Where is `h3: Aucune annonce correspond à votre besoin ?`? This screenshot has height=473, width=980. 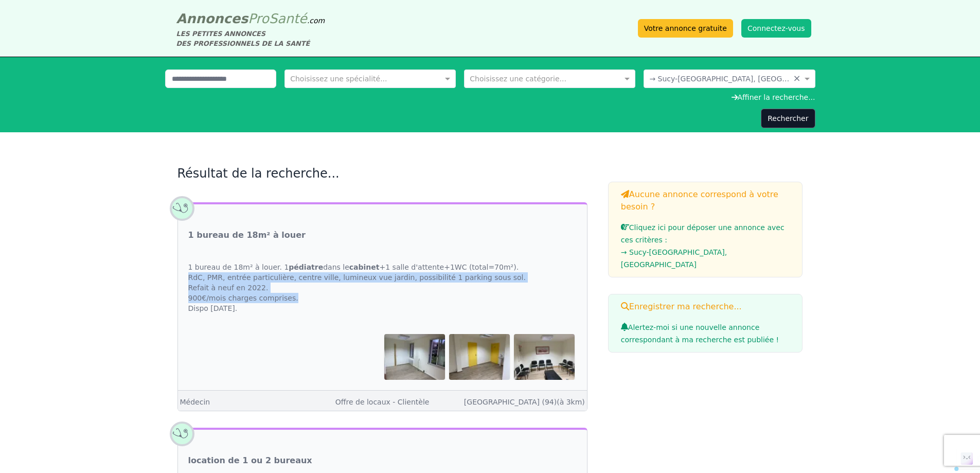 h3: Aucune annonce correspond à votre besoin ? is located at coordinates (705, 200).